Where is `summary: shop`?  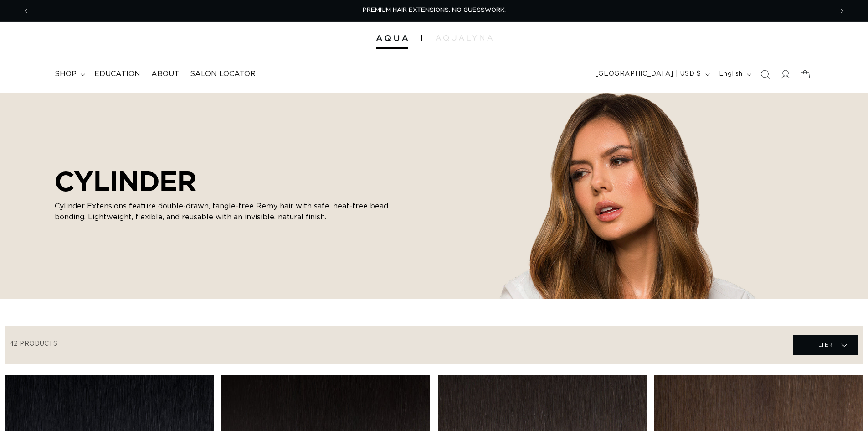 summary: shop is located at coordinates (69, 74).